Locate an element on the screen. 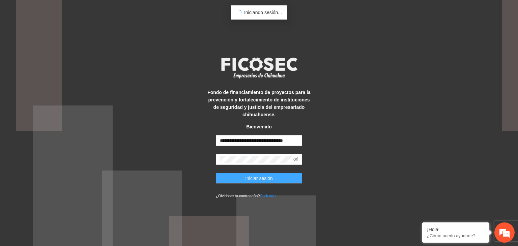 Image resolution: width=518 pixels, height=246 pixels. p: ¿Cómo puedo ayudarte? is located at coordinates (456, 236).